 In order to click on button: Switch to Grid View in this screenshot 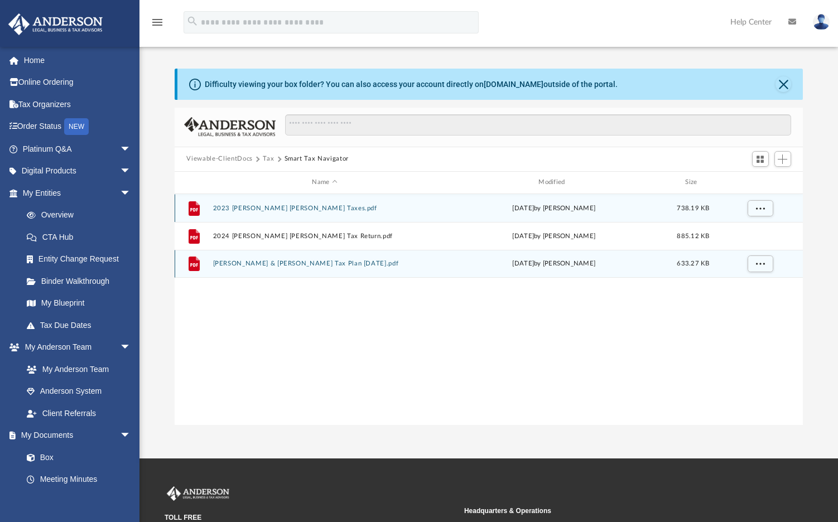, I will do `click(760, 159)`.